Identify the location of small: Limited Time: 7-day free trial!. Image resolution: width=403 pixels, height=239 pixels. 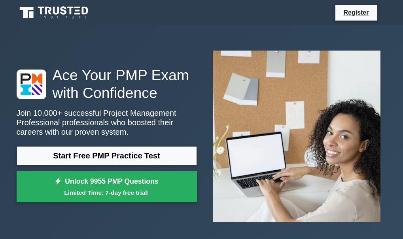
(107, 193).